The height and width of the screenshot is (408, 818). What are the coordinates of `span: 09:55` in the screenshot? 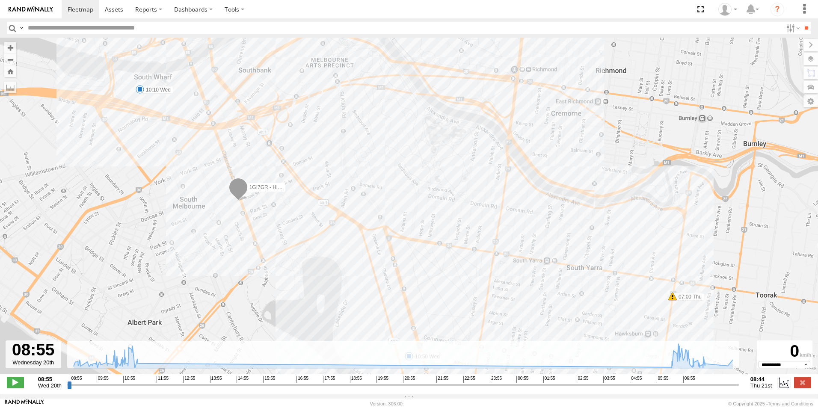 It's located at (103, 379).